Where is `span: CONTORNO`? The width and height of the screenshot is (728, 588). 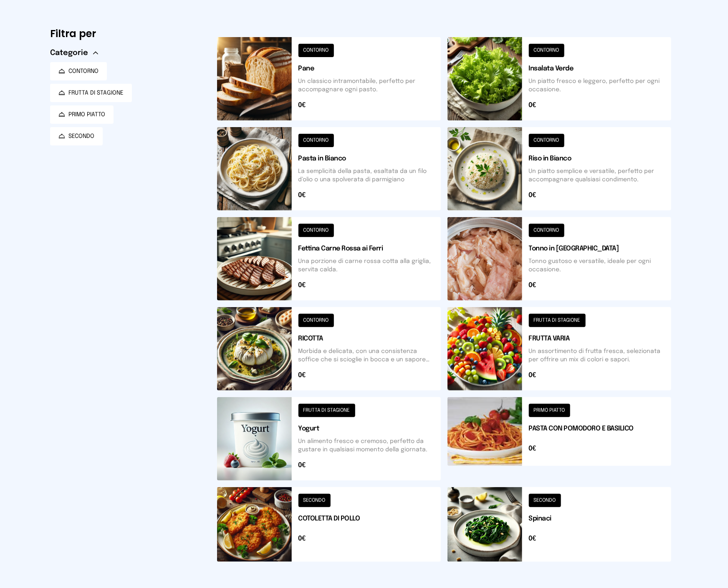
span: CONTORNO is located at coordinates (83, 71).